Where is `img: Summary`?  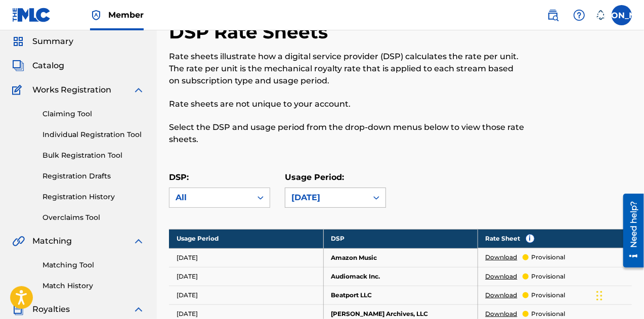
img: Summary is located at coordinates (18, 42).